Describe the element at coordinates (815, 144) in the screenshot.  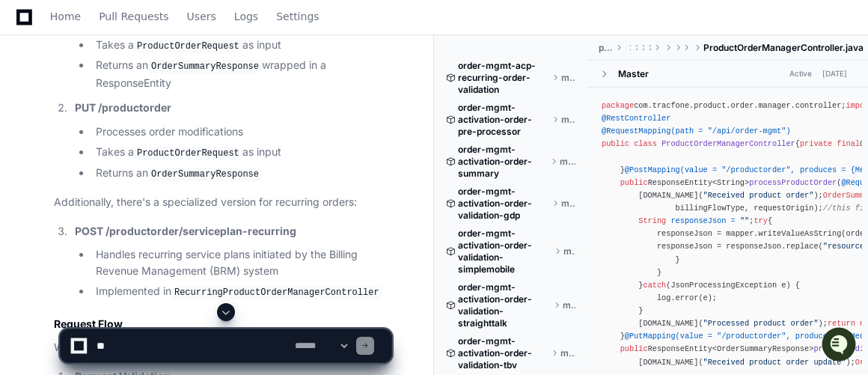
I see `span: private` at that location.